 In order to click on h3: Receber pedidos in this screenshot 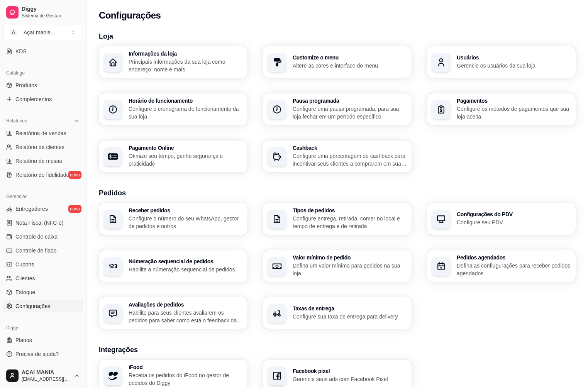, I will do `click(186, 210)`.